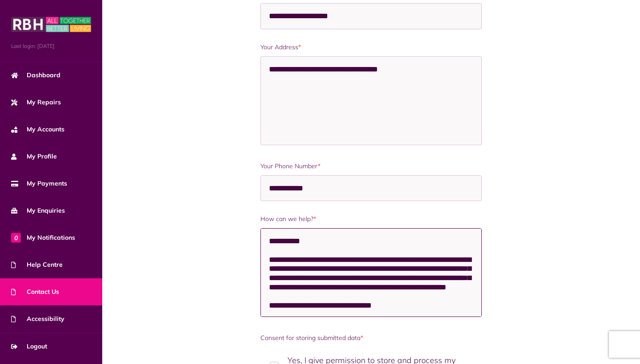 The width and height of the screenshot is (640, 364). What do you see at coordinates (51, 24) in the screenshot?
I see `img: MyRBH` at bounding box center [51, 24].